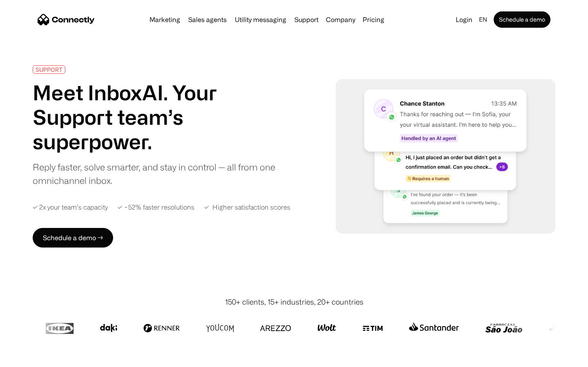 This screenshot has height=367, width=588. What do you see at coordinates (207, 19) in the screenshot?
I see `a: Sales agents` at bounding box center [207, 19].